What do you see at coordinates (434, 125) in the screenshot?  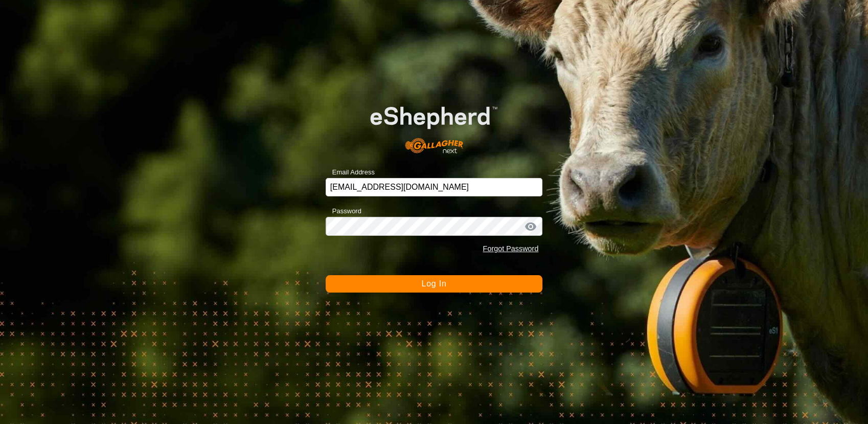 I see `img: E-shepherd Logo` at bounding box center [434, 125].